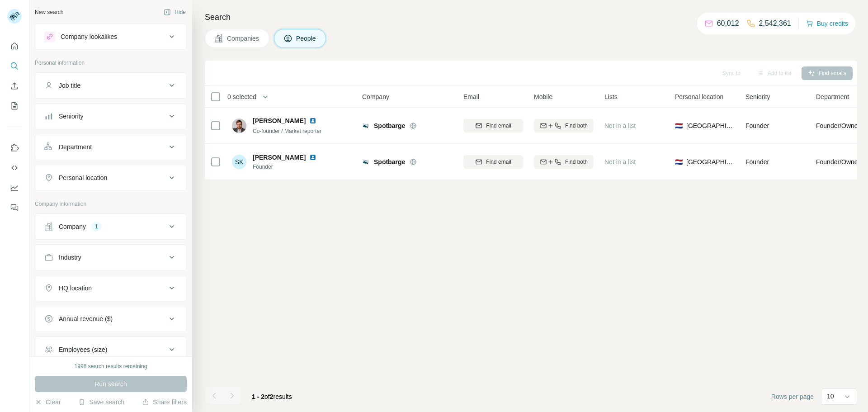 The width and height of the screenshot is (868, 412). What do you see at coordinates (258, 397) in the screenshot?
I see `span: 1 - 2` at bounding box center [258, 397].